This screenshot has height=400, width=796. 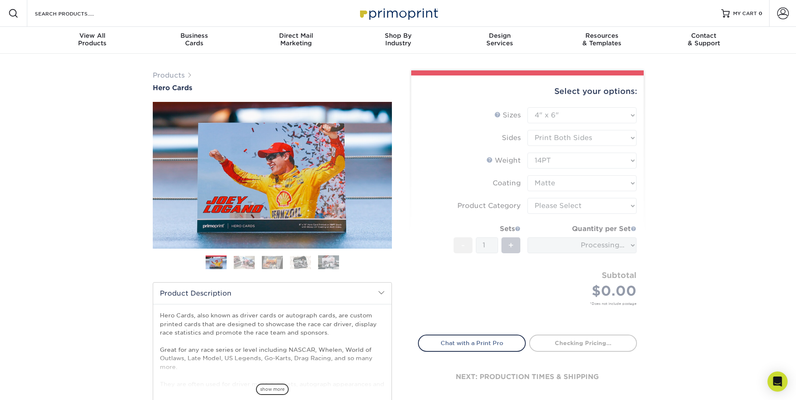 I want to click on img: Primoprint, so click(x=398, y=13).